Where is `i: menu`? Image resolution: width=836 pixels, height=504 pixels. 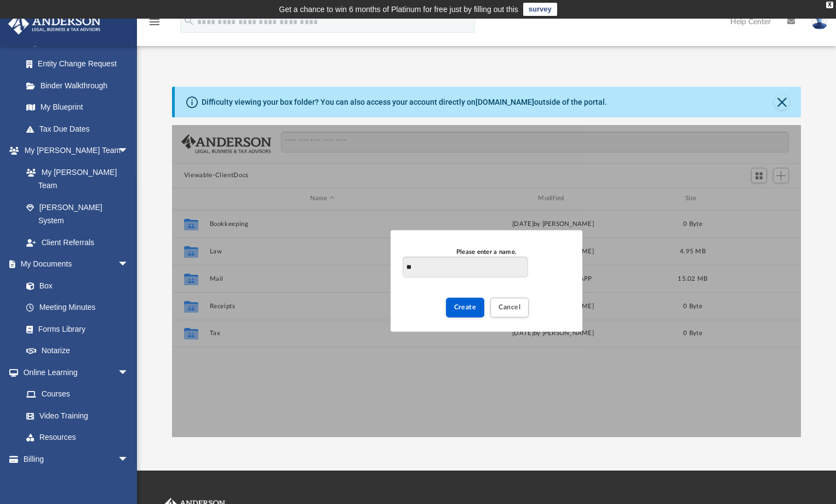
i: menu is located at coordinates (154, 22).